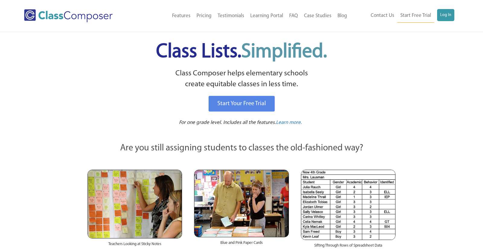  Describe the element at coordinates (382, 16) in the screenshot. I see `a: Contact Us` at that location.